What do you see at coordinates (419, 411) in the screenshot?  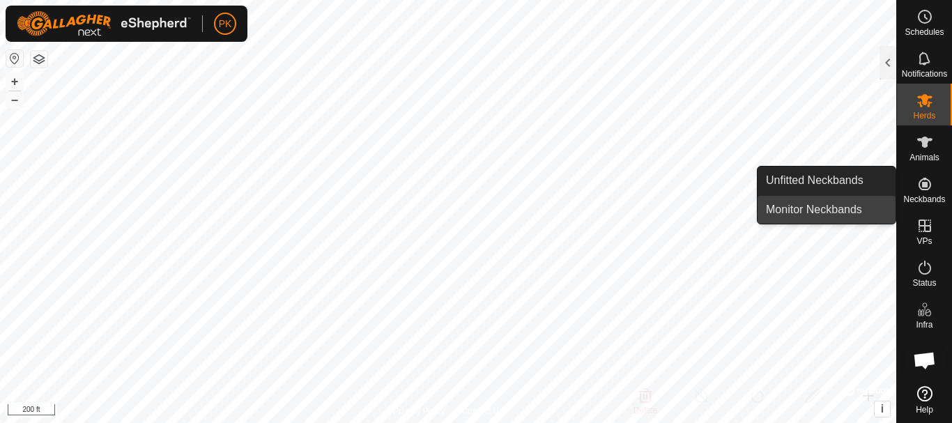 I see `a: Privacy Policy` at bounding box center [419, 411].